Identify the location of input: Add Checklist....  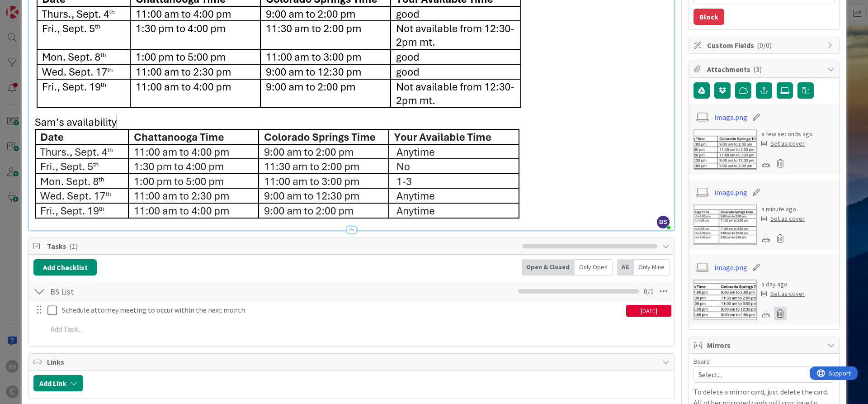
(149, 291).